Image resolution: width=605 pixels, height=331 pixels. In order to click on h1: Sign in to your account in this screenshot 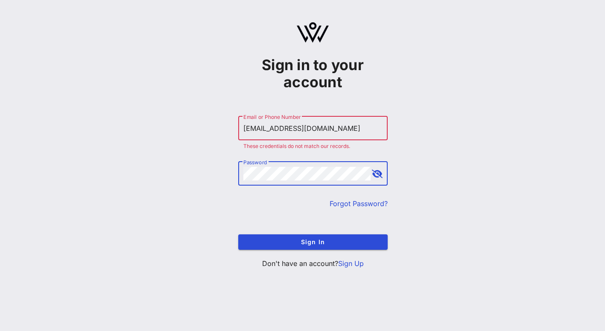, I will do `click(313, 73)`.